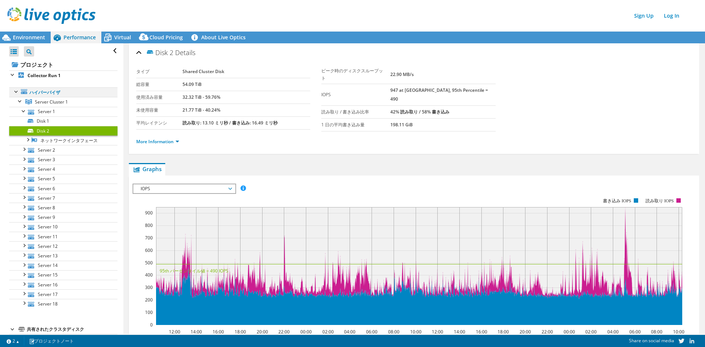  Describe the element at coordinates (660, 201) in the screenshot. I see `text: 読み取り IOPS` at that location.